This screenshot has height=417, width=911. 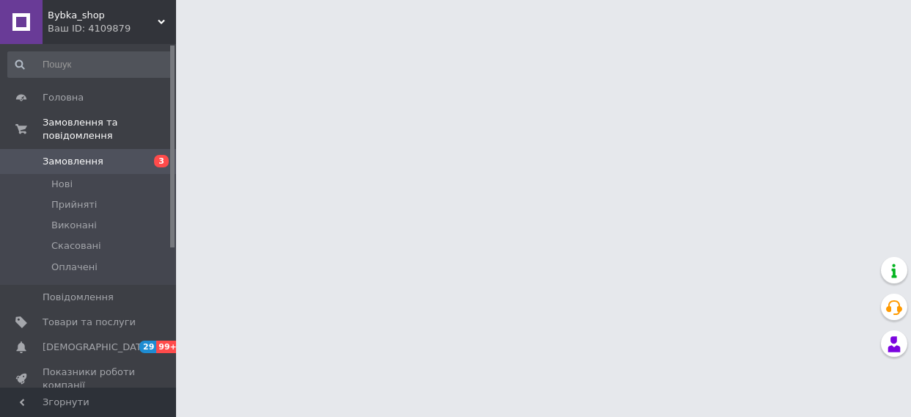 I want to click on div: Ваш ID: 4109879, so click(x=112, y=29).